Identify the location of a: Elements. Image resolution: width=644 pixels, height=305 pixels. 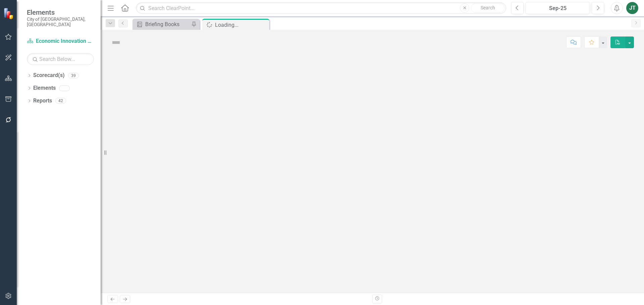
(44, 88).